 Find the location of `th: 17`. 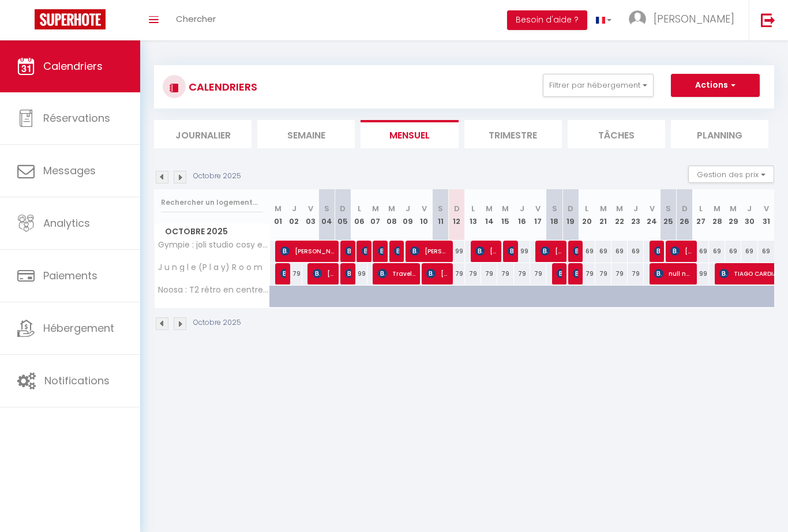

th: 17 is located at coordinates (538, 214).